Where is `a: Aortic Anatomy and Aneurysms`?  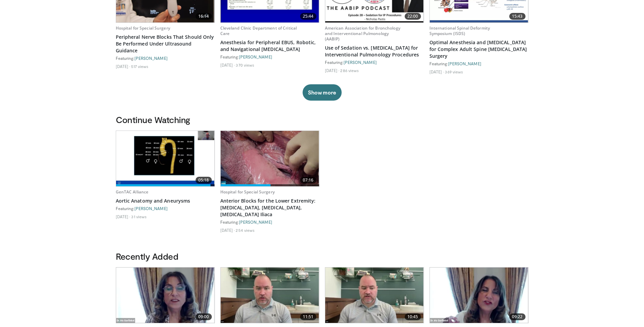
a: Aortic Anatomy and Aneurysms is located at coordinates (165, 201).